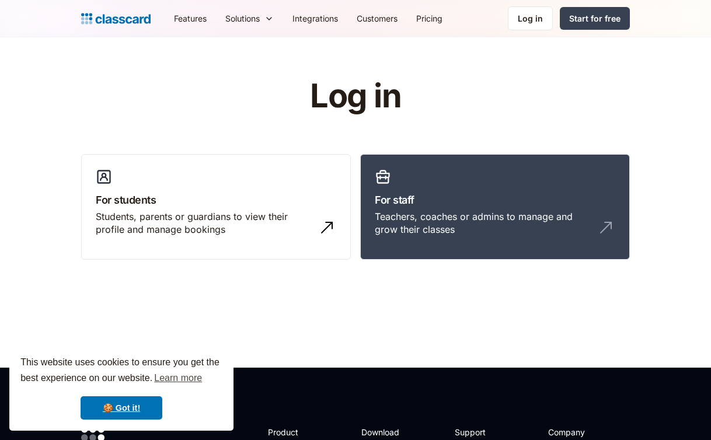  Describe the element at coordinates (178, 378) in the screenshot. I see `a: learn more about cookies` at that location.